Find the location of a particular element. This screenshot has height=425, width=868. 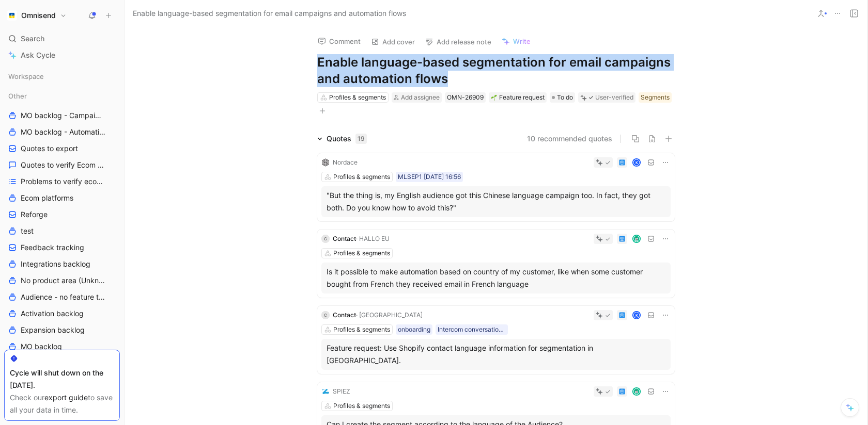

div: 🌱Feature request is located at coordinates (517, 98).